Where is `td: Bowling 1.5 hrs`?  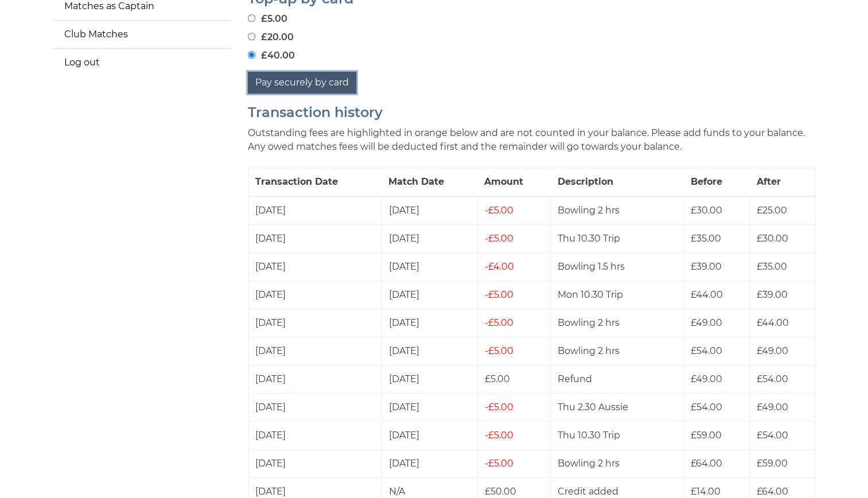
td: Bowling 1.5 hrs is located at coordinates (617, 266).